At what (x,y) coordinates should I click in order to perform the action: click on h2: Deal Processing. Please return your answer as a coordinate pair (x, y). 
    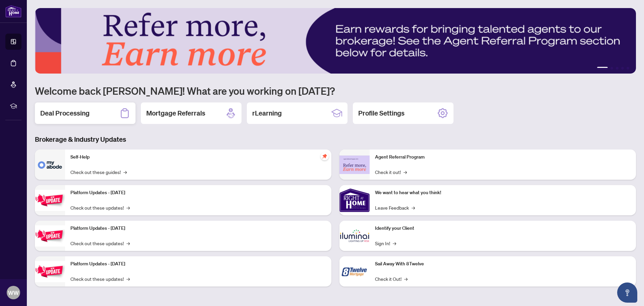
    Looking at the image, I should click on (65, 113).